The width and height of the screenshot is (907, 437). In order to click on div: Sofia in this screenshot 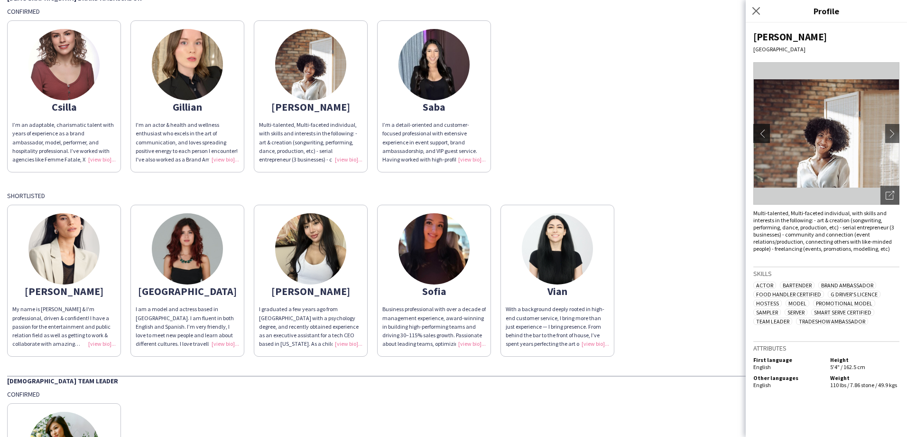, I will do `click(434, 291)`.